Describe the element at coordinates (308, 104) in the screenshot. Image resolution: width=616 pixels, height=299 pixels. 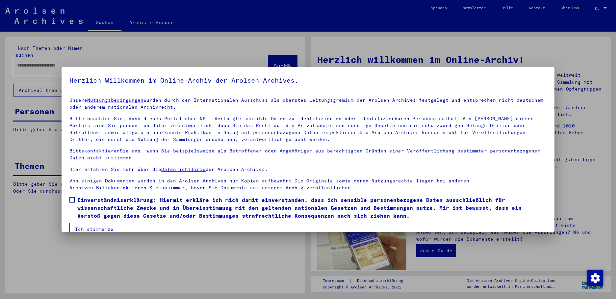
I see `p: Unsere wurden durch den Internationalen Ausschuss als oberstes Leitungsgremium der Arolsen Archiv...` at that location.